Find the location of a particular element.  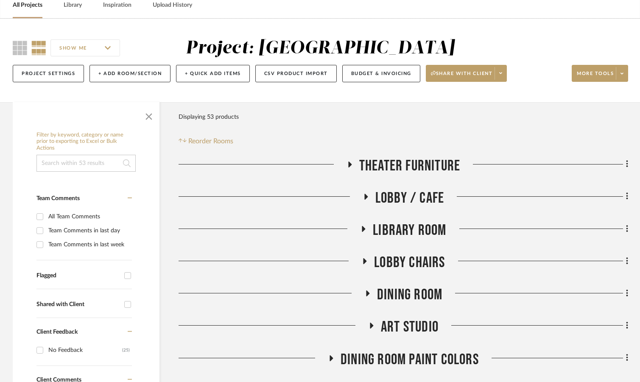

input: Search within 53 results is located at coordinates (86, 163).